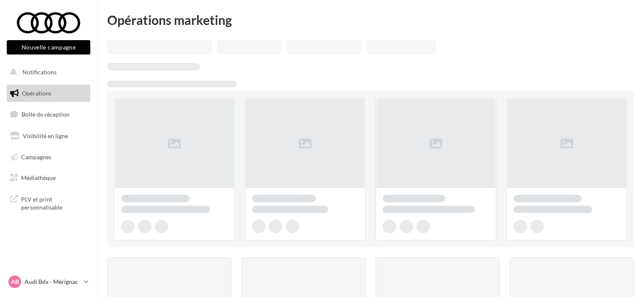 Image resolution: width=644 pixels, height=297 pixels. I want to click on a: PLV et print personnalisable, so click(48, 202).